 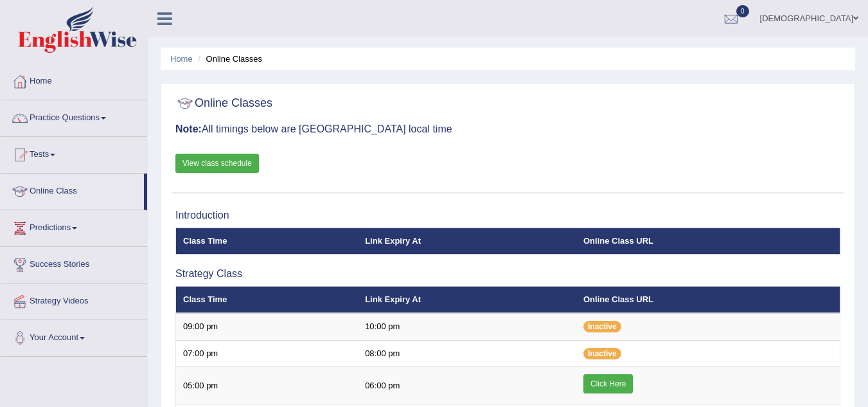 I want to click on td: 08:00 pm, so click(x=468, y=354).